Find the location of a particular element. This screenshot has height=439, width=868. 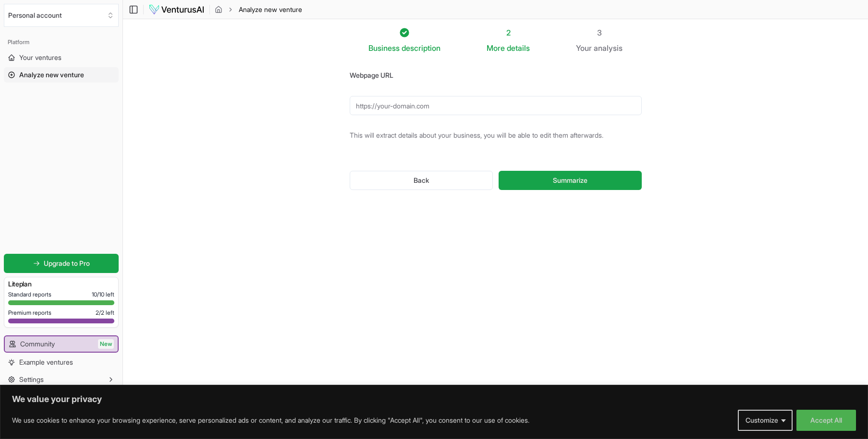

a: Example ventures is located at coordinates (61, 362).